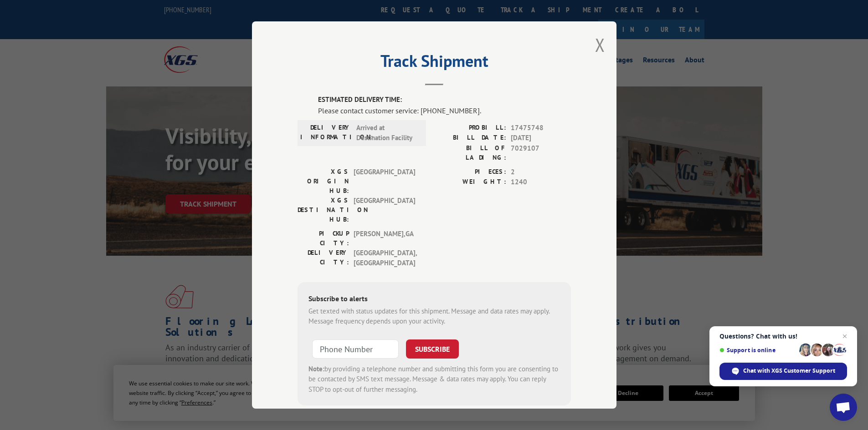  Describe the element at coordinates (541, 182) in the screenshot. I see `span: 1240` at that location.